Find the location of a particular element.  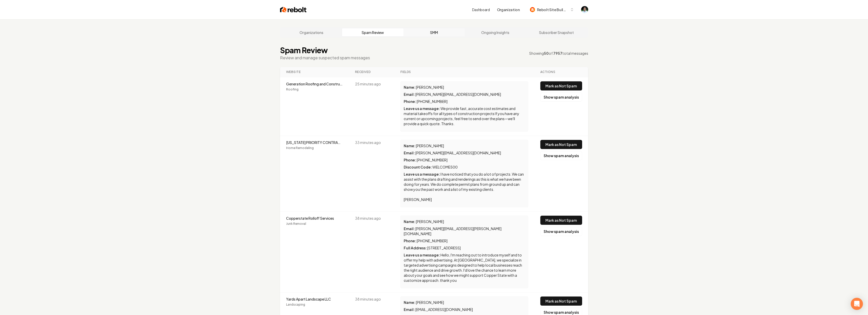

a: Spam Review is located at coordinates (373, 32).